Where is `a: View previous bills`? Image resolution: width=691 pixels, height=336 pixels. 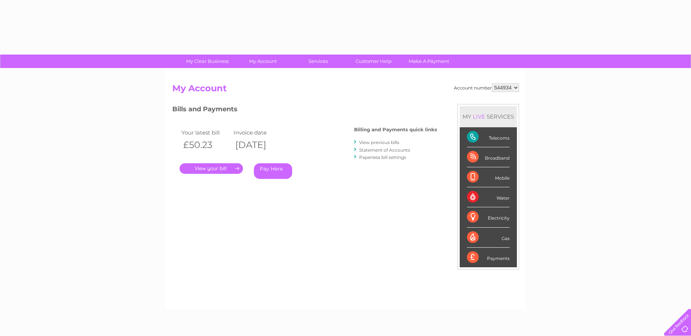 a: View previous bills is located at coordinates (379, 142).